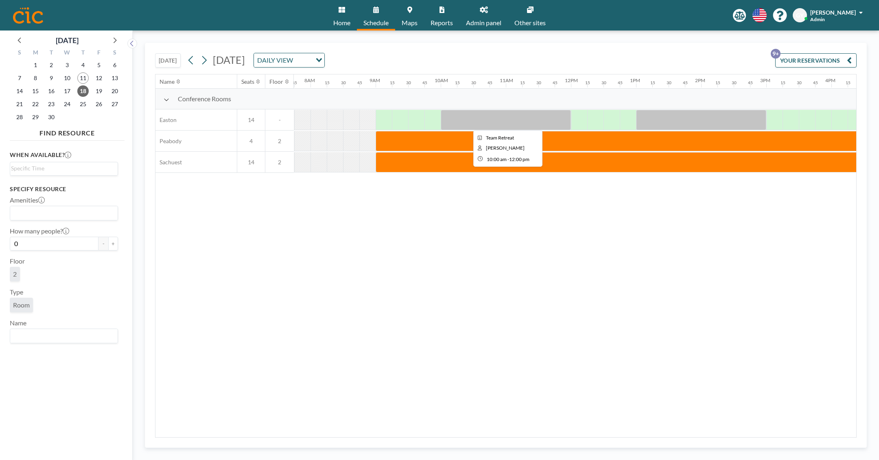 The image size is (879, 460). Describe the element at coordinates (20, 117) in the screenshot. I see `span: Sunday, September 28, 2025` at that location.